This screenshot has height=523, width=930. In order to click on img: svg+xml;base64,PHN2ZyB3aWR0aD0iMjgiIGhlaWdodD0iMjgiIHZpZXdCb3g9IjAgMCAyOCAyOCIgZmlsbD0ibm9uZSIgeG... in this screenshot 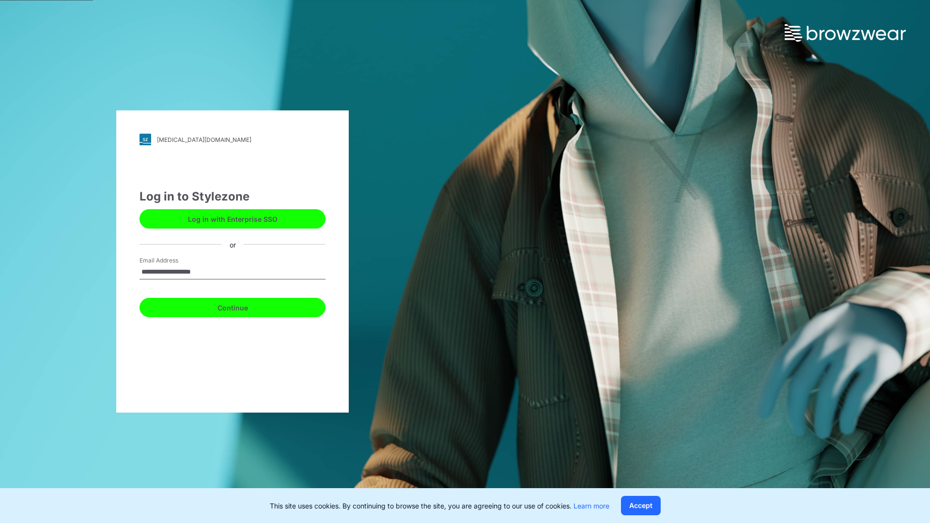, I will do `click(145, 140)`.